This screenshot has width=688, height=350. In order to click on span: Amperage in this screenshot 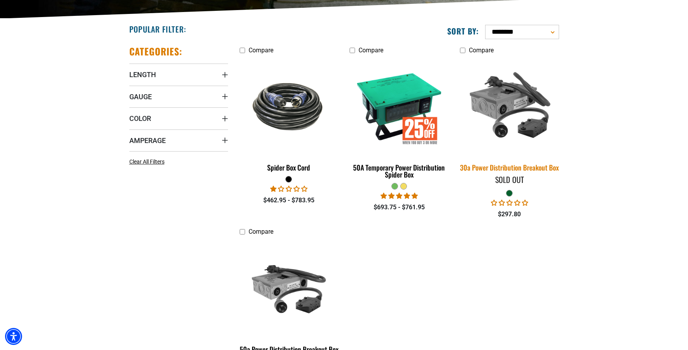, I will do `click(148, 140)`.